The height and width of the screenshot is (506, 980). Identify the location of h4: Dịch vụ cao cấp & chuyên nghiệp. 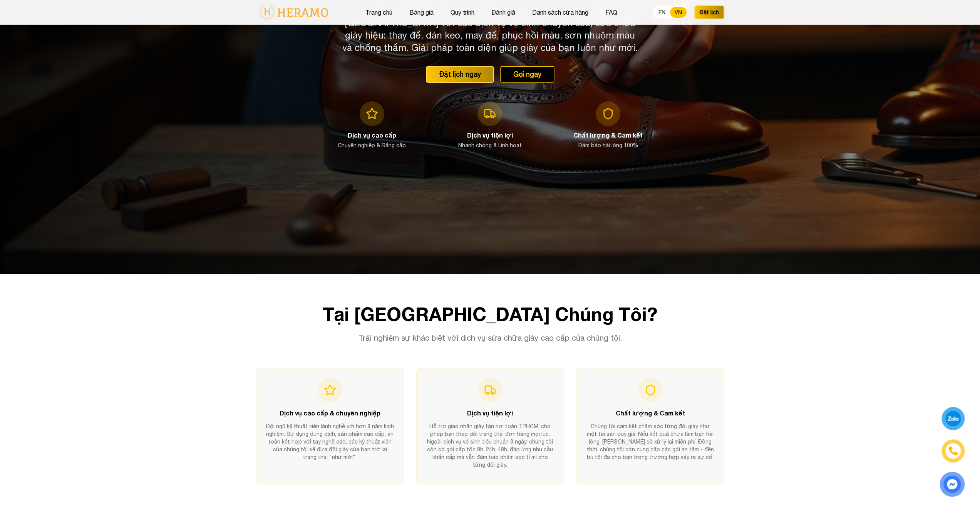
(330, 413).